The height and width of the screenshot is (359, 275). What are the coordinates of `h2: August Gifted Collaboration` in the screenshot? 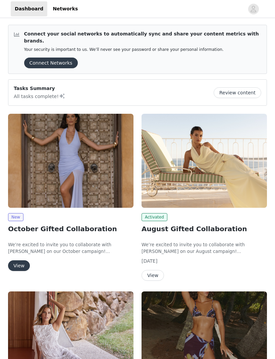 It's located at (204, 229).